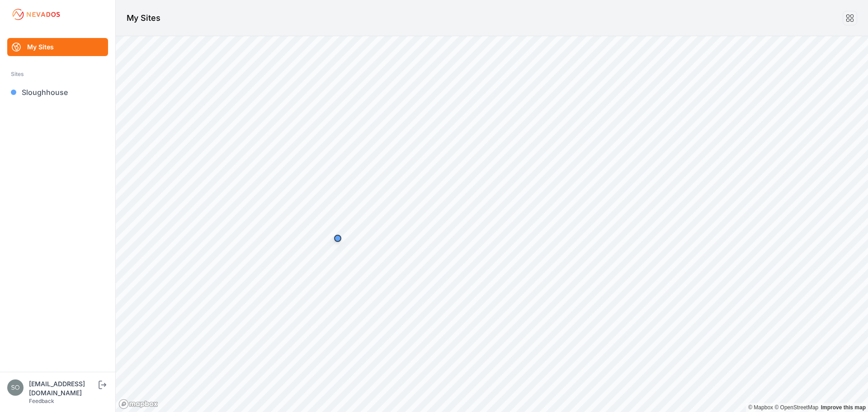 This screenshot has height=412, width=868. Describe the element at coordinates (41, 400) in the screenshot. I see `a: Feedback` at that location.